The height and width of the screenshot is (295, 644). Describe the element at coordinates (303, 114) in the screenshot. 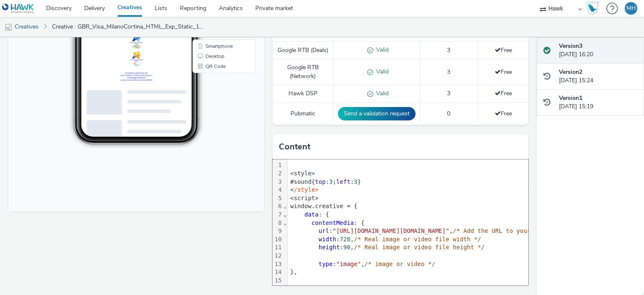

I see `td: Pubmatic` at that location.